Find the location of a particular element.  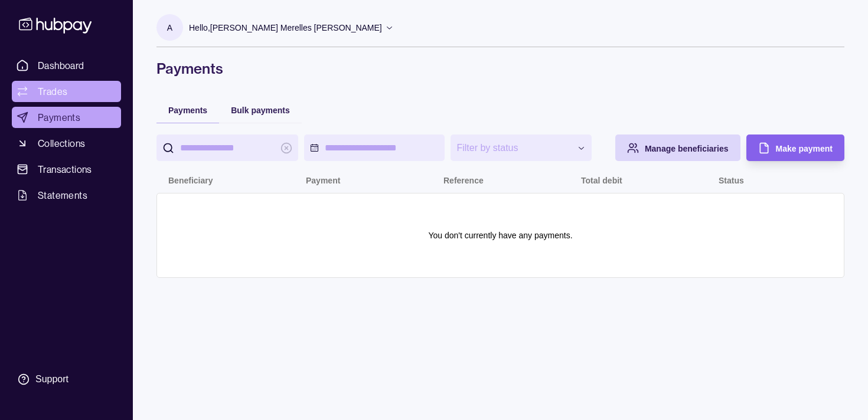

button: Manage beneficiaries is located at coordinates (678, 148).